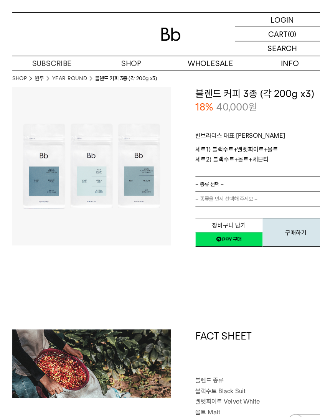 Image resolution: width=320 pixels, height=417 pixels. What do you see at coordinates (264, 45) in the screenshot?
I see `p: SEARCH` at bounding box center [264, 45].